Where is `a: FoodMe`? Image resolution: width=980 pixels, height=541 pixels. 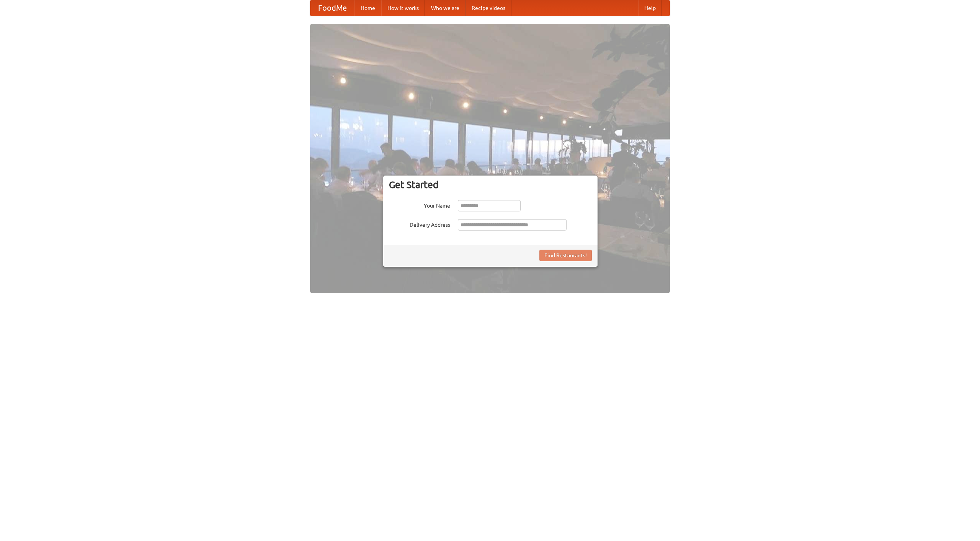
a: FoodMe is located at coordinates (332, 8).